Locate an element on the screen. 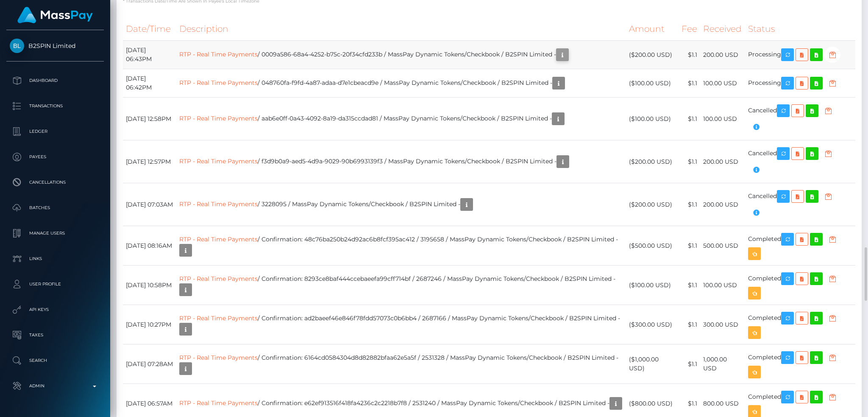  th: Description is located at coordinates (401, 29).